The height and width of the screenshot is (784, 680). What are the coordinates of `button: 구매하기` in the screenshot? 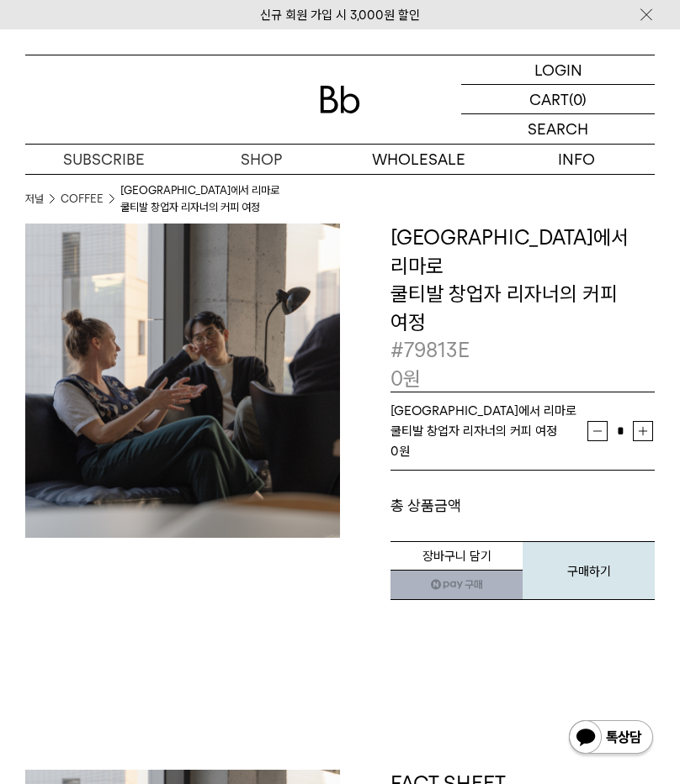 It's located at (588, 571).